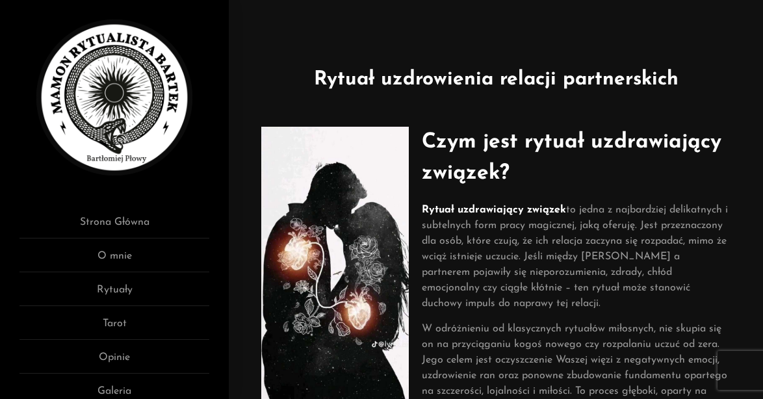 The image size is (763, 399). I want to click on h2: Czym jest rytuał uzdrawiający związek?, so click(576, 158).